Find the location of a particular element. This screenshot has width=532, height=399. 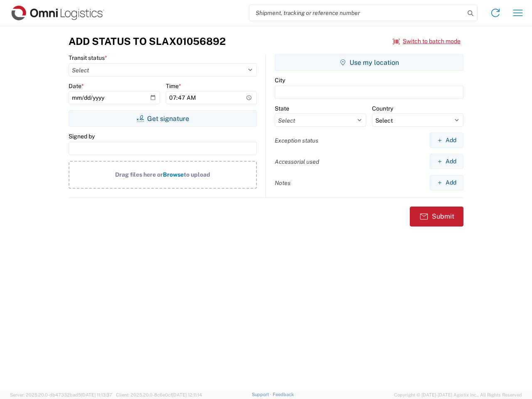

label: Time is located at coordinates (173, 86).